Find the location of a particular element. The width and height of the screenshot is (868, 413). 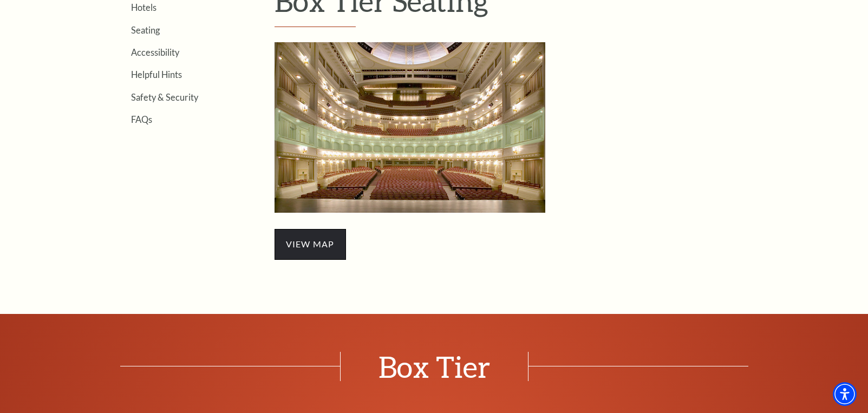

a: Hotels is located at coordinates (144, 7).